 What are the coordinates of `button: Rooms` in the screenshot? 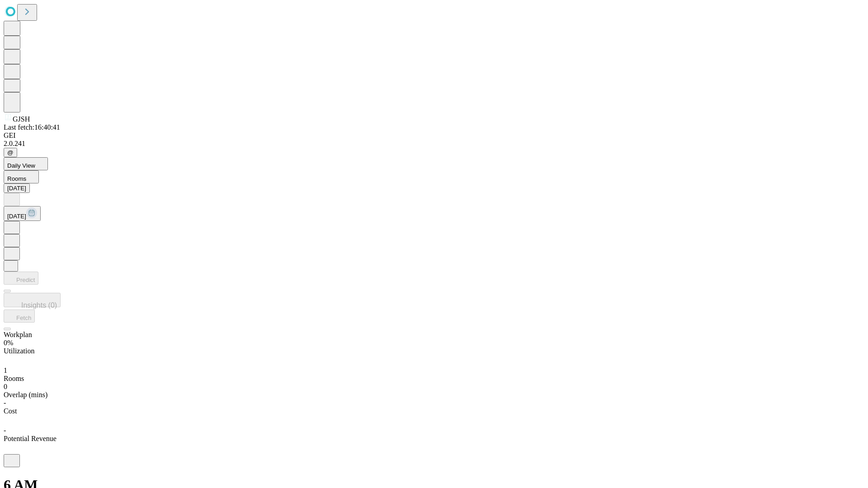 It's located at (21, 177).